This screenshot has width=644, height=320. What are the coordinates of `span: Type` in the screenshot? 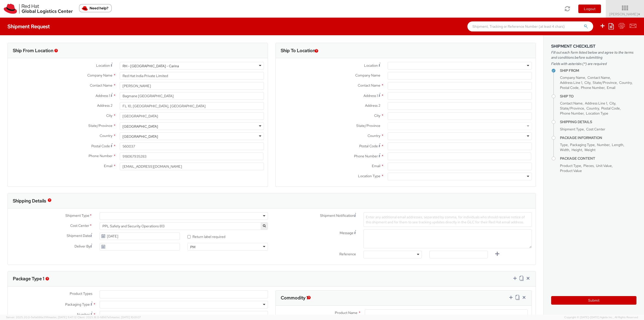 It's located at (564, 145).